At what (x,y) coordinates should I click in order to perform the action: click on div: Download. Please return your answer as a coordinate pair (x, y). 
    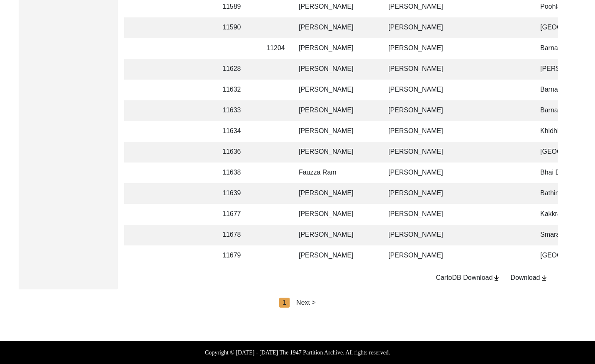
    Looking at the image, I should click on (529, 278).